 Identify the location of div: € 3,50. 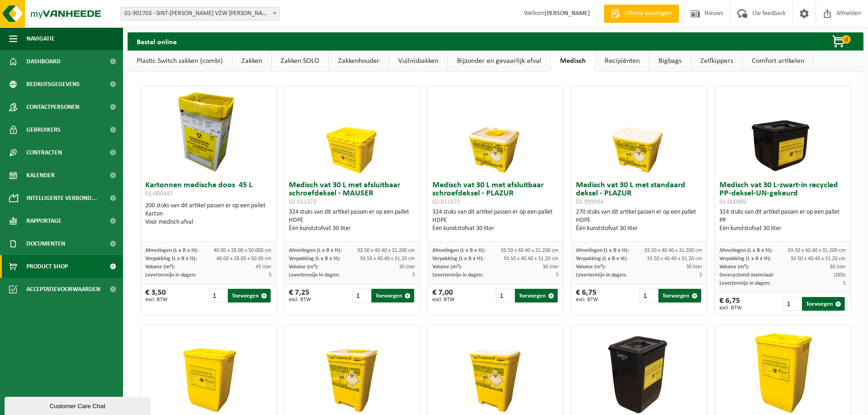
(156, 296).